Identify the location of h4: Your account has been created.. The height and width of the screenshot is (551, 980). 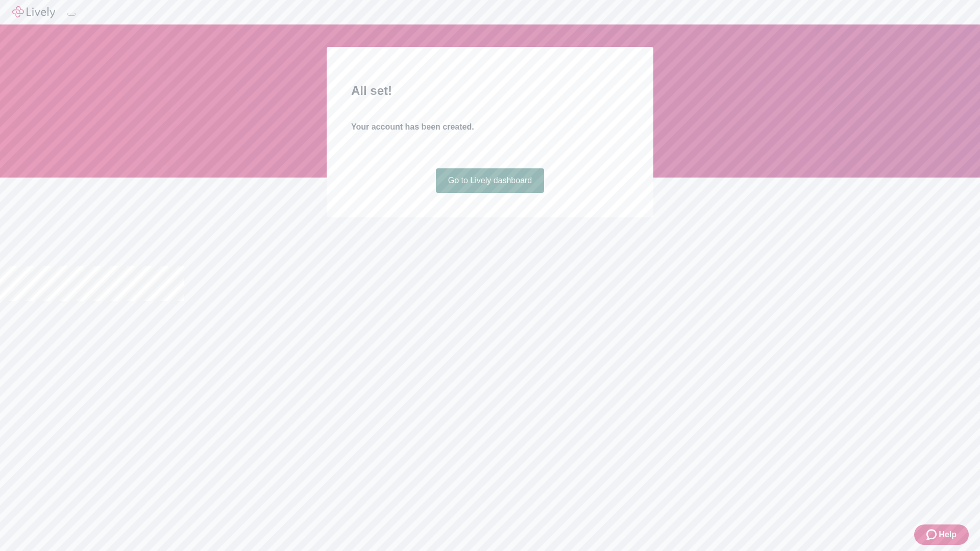
(490, 127).